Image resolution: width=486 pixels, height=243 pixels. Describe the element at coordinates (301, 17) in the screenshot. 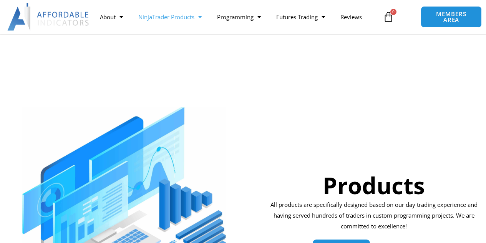

I see `a: Futures Trading` at that location.